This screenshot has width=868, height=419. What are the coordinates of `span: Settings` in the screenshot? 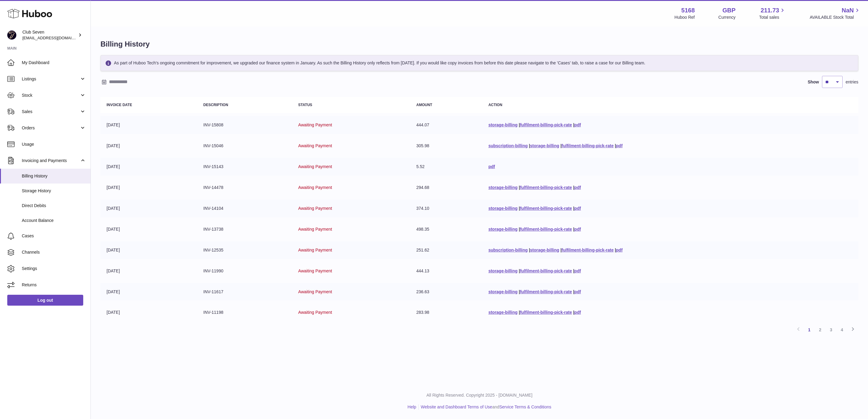 It's located at (54, 269).